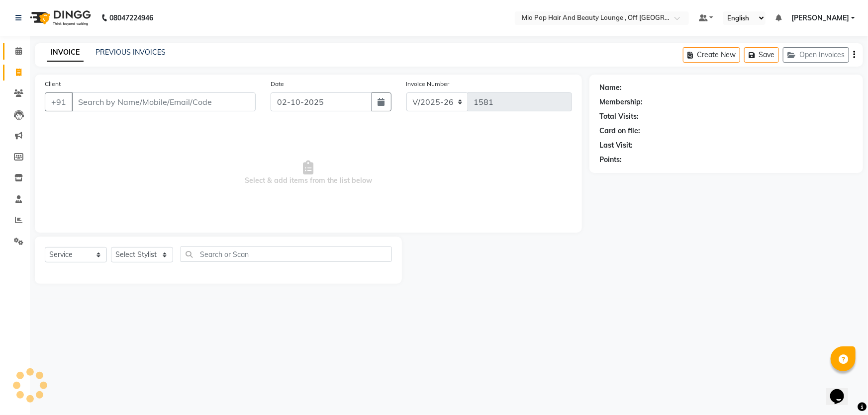 The width and height of the screenshot is (868, 415). What do you see at coordinates (711, 55) in the screenshot?
I see `button: Create New` at bounding box center [711, 55].